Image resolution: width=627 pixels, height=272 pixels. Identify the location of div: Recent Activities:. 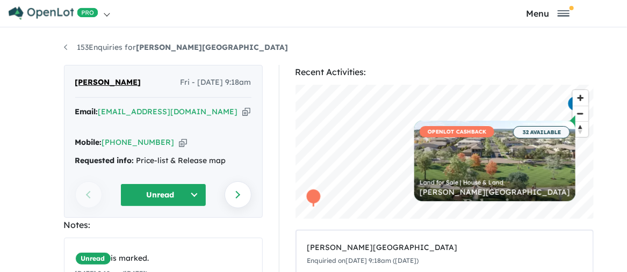
(444, 72).